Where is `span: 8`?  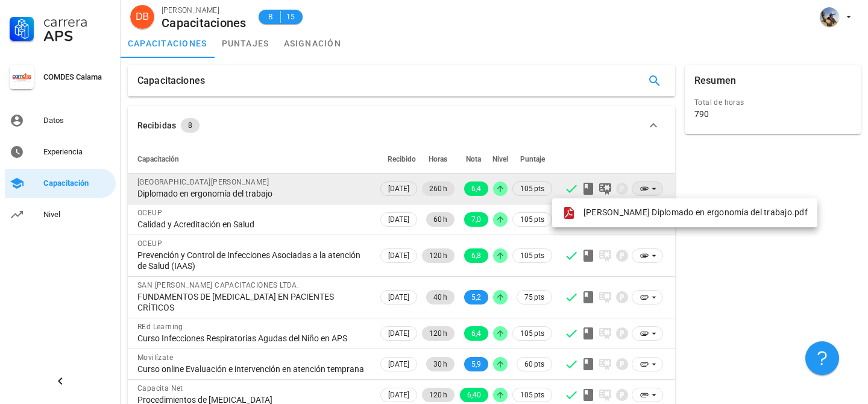
span: 8 is located at coordinates (190, 125).